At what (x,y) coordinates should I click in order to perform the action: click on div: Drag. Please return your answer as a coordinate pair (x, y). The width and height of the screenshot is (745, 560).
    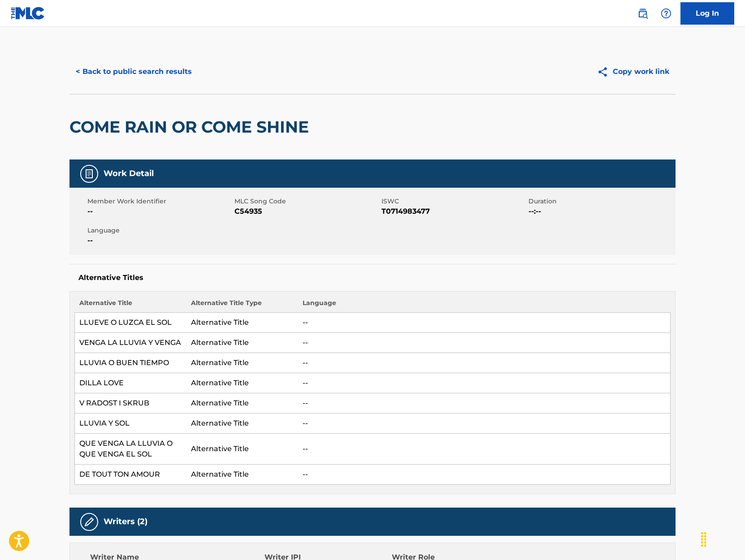
    Looking at the image, I should click on (704, 539).